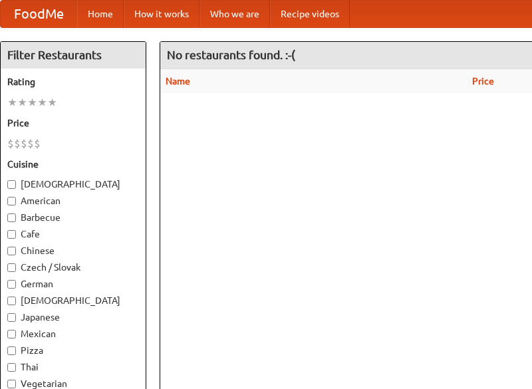 The image size is (532, 389). Describe the element at coordinates (231, 55) in the screenshot. I see `ng-pluralize: No restaurants found. :-(` at that location.